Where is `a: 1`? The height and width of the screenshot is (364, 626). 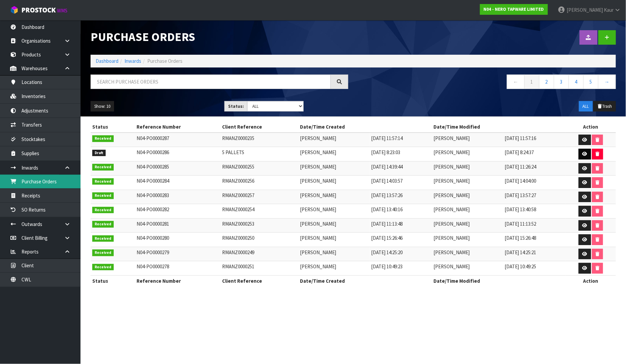
a: 1 is located at coordinates (532, 81).